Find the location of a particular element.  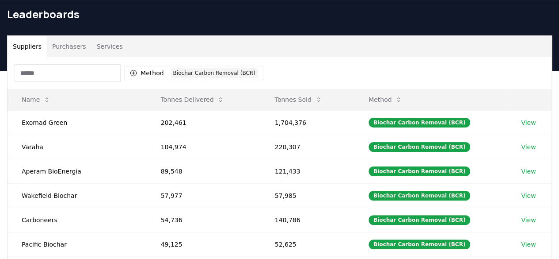

td: 140,786 is located at coordinates (308, 219).